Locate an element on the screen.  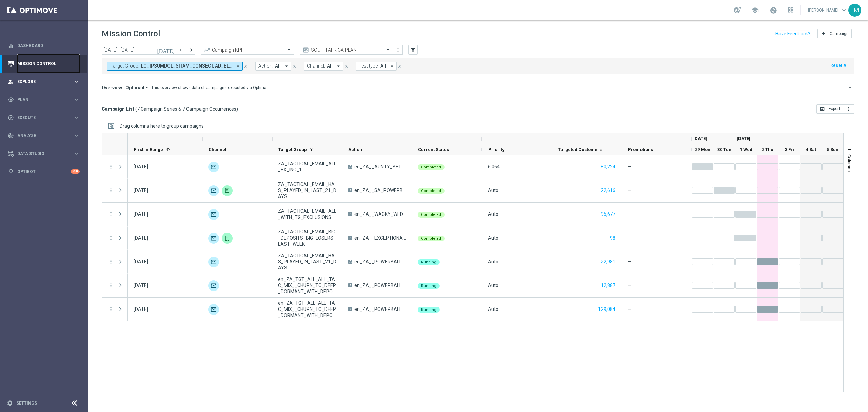
colored-tag: Completed is located at coordinates (431, 166).